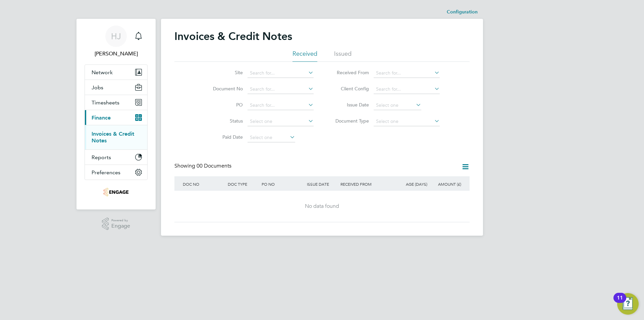  I want to click on label: Received From, so click(350, 72).